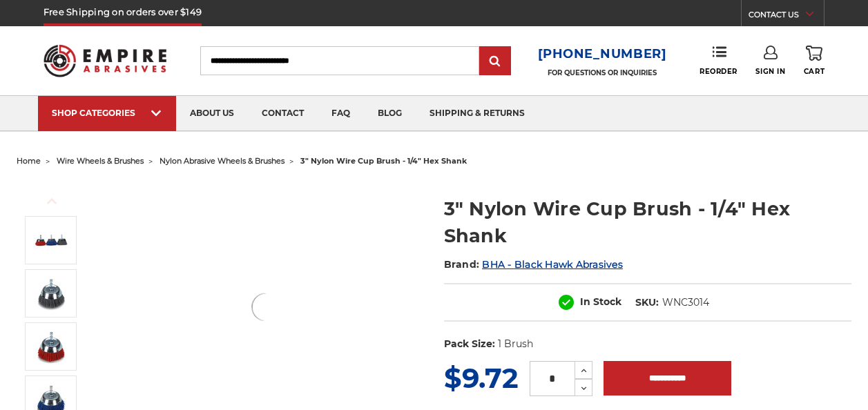 The image size is (868, 410). Describe the element at coordinates (552, 265) in the screenshot. I see `a: BHA - Black Hawk Abrasives` at that location.